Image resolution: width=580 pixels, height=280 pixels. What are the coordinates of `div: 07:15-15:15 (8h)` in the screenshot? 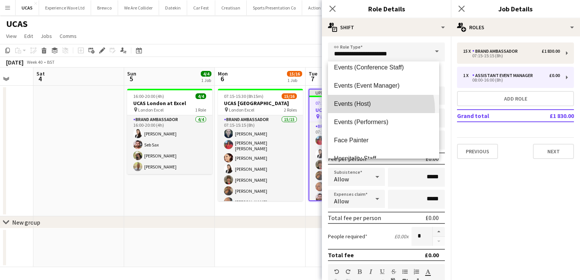 It's located at (511, 56).